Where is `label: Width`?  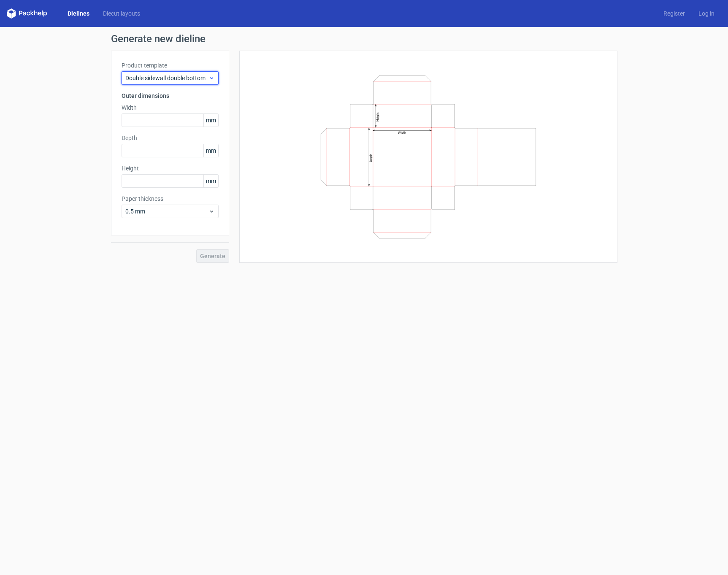
label: Width is located at coordinates (170, 108).